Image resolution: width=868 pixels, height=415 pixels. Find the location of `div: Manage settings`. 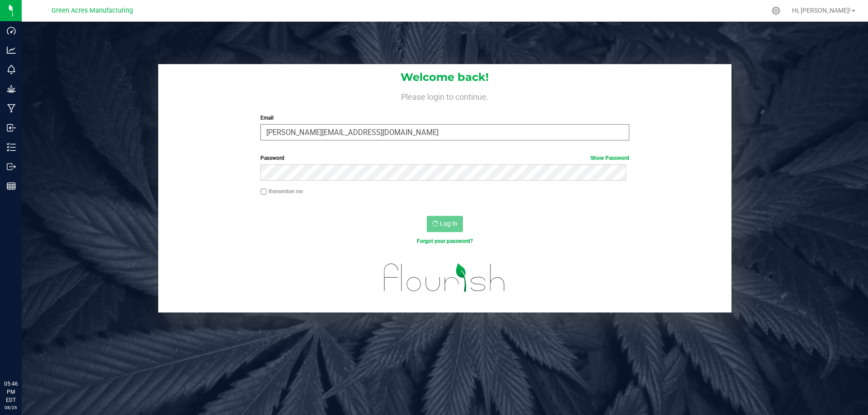

div: Manage settings is located at coordinates (775, 10).